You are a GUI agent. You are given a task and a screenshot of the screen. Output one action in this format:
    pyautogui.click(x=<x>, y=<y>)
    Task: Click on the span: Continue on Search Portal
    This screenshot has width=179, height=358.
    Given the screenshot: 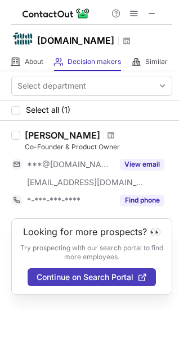 What is the action you would take?
    pyautogui.click(x=85, y=278)
    